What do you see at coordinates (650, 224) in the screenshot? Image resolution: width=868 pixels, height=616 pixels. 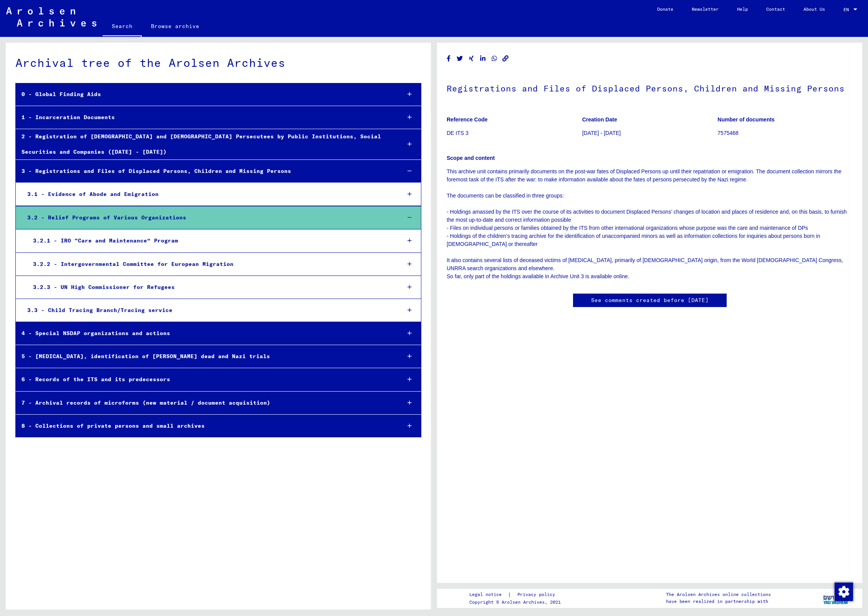 I see `p: This archive unit contains primarily documents on the post-war fates of Displaced Persons up unti...` at bounding box center [650, 224].